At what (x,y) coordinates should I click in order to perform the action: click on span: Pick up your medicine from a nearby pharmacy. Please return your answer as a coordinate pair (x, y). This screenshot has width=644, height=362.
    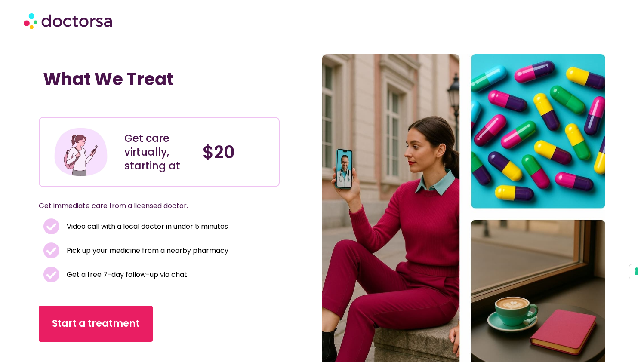
    Looking at the image, I should click on (146, 251).